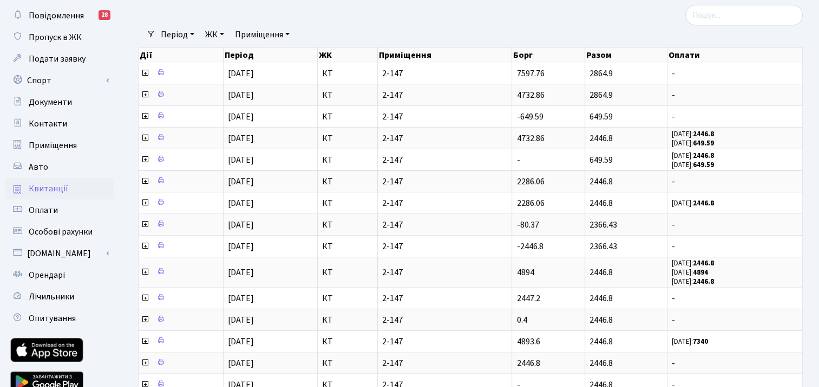 This screenshot has width=819, height=387. Describe the element at coordinates (51, 297) in the screenshot. I see `span: Лічильники` at that location.